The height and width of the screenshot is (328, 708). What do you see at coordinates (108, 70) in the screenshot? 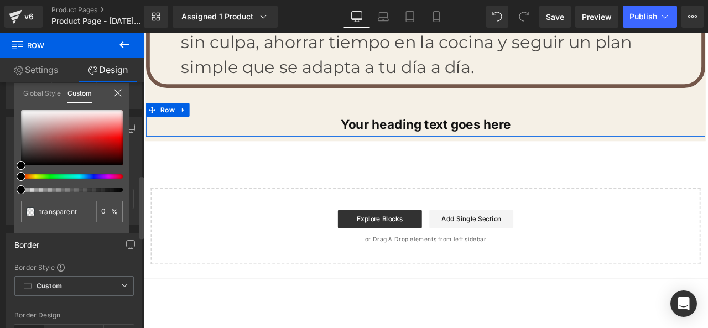
I see `a: Design` at bounding box center [108, 70].